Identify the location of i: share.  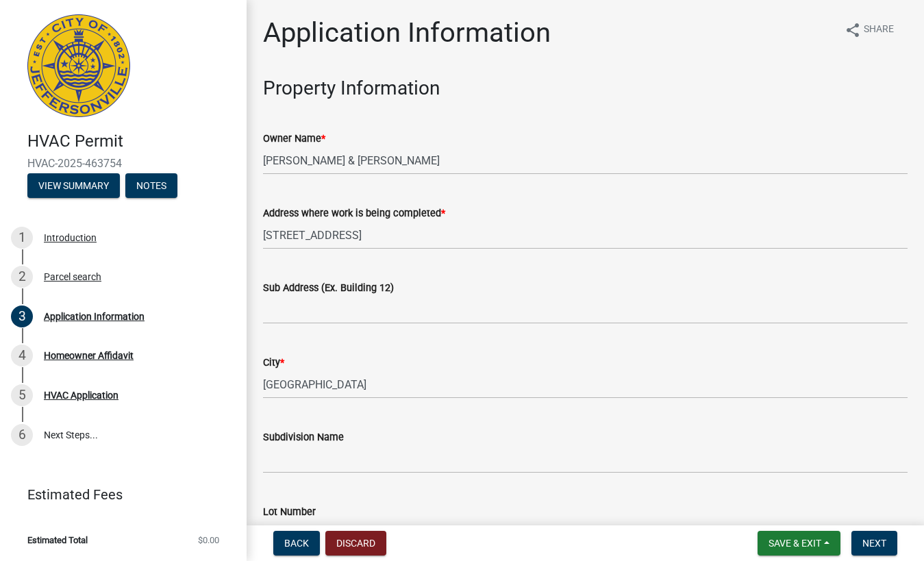
(853, 30).